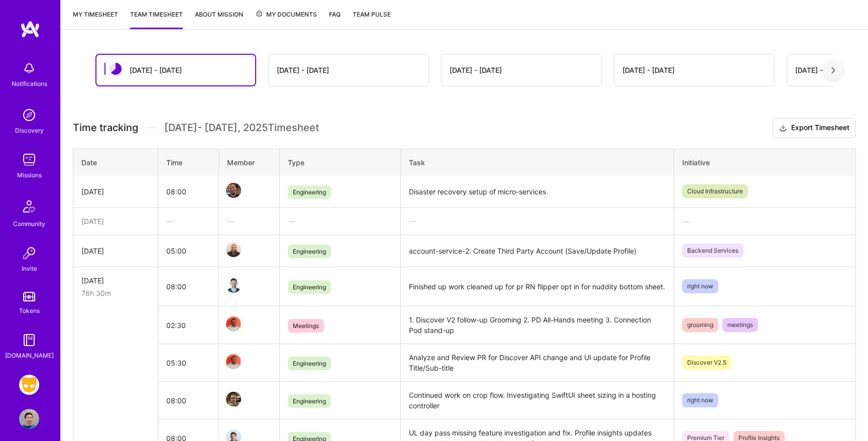 Image resolution: width=868 pixels, height=441 pixels. Describe the element at coordinates (29, 160) in the screenshot. I see `img: teamwork` at that location.